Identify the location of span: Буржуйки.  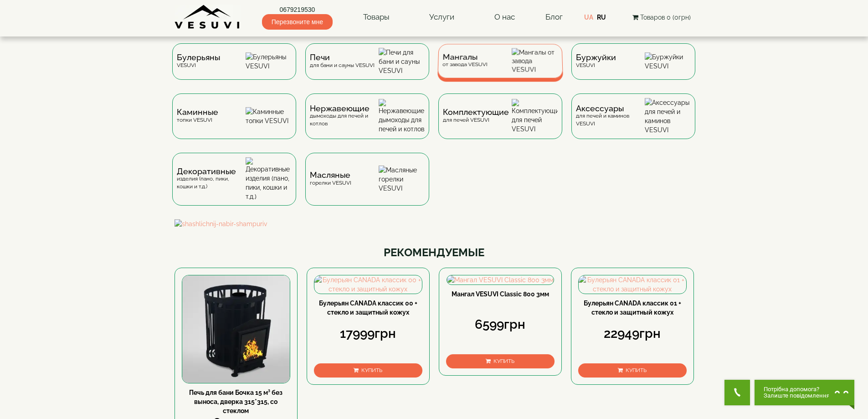
(596, 57).